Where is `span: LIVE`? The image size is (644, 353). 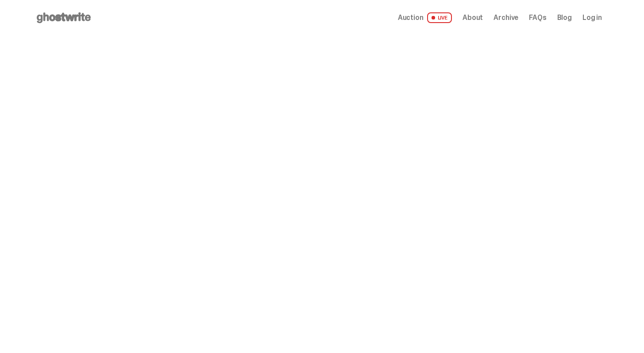
span: LIVE is located at coordinates (439, 18).